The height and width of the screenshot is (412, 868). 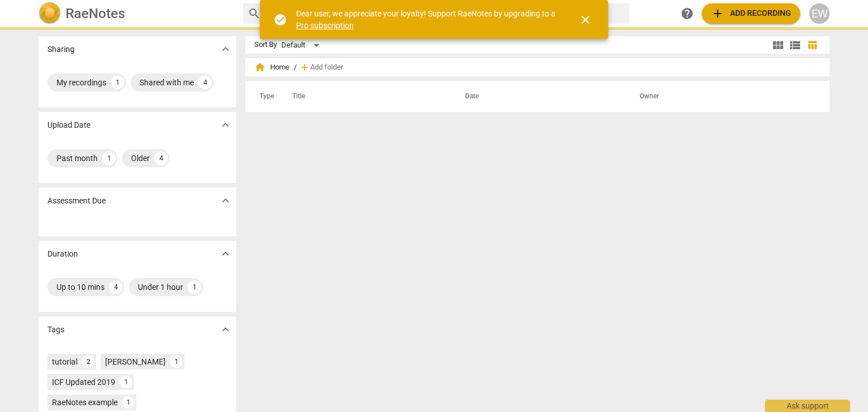 I want to click on th: Type, so click(x=265, y=96).